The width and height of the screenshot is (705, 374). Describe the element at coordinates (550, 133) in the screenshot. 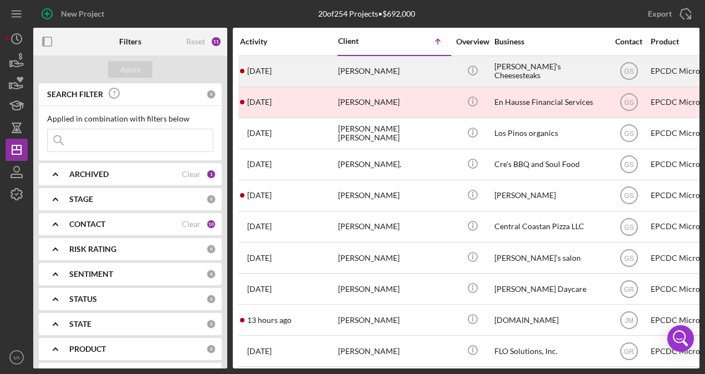

I see `div: Los Pinos organics` at that location.